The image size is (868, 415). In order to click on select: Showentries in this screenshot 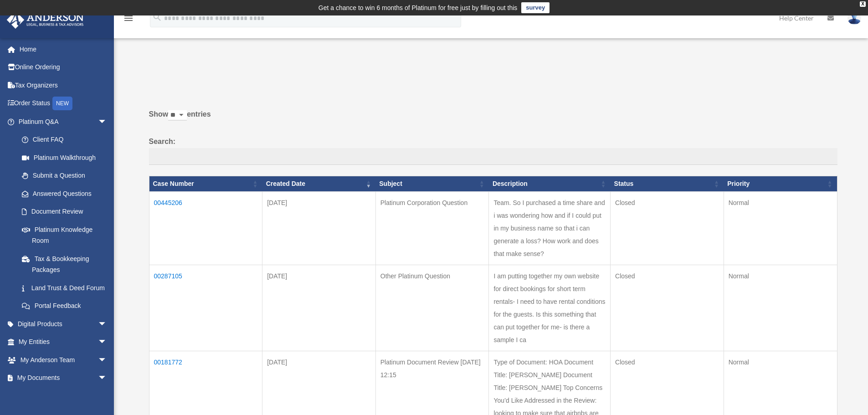, I will do `click(177, 115)`.